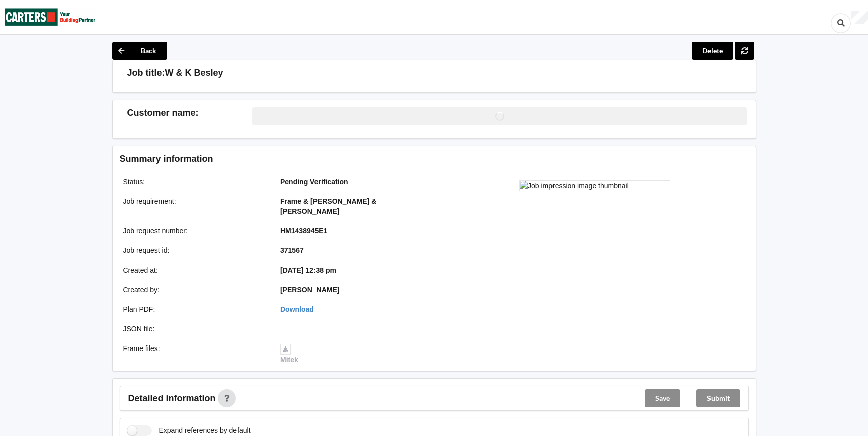 Image resolution: width=868 pixels, height=436 pixels. What do you see at coordinates (139, 51) in the screenshot?
I see `button: Back` at bounding box center [139, 51].